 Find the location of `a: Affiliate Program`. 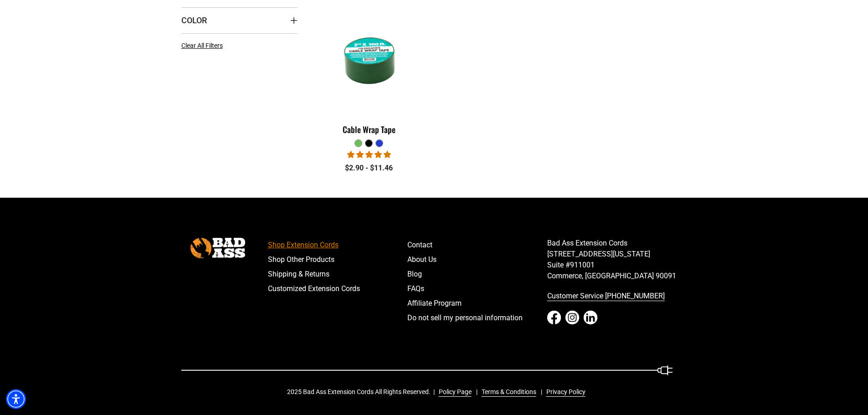

a: Affiliate Program is located at coordinates (477, 304).